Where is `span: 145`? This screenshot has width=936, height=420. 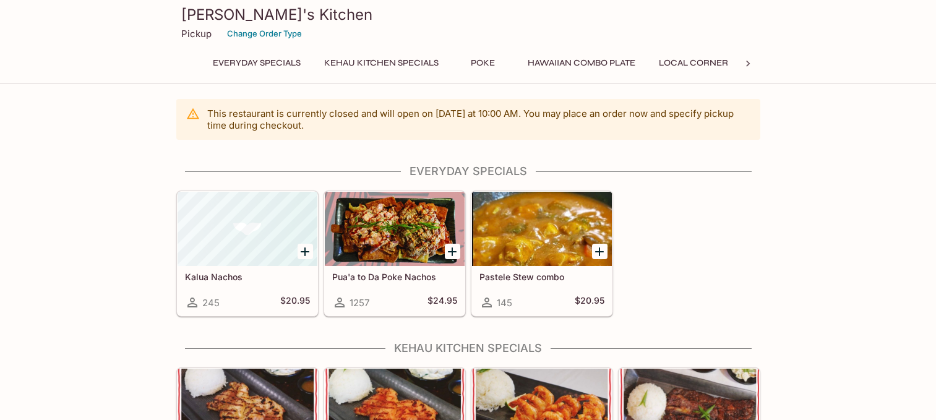
span: 145 is located at coordinates (504, 303).